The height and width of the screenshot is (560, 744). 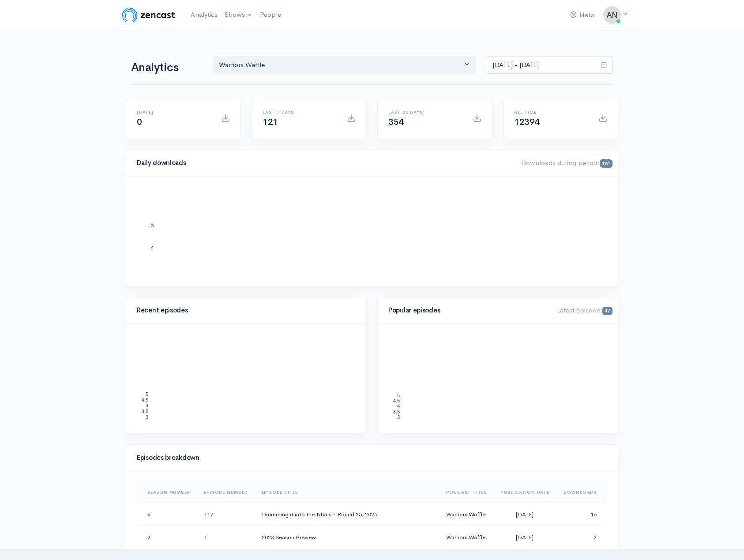 What do you see at coordinates (541, 65) in the screenshot?
I see `input: analytics date range selector` at bounding box center [541, 65].